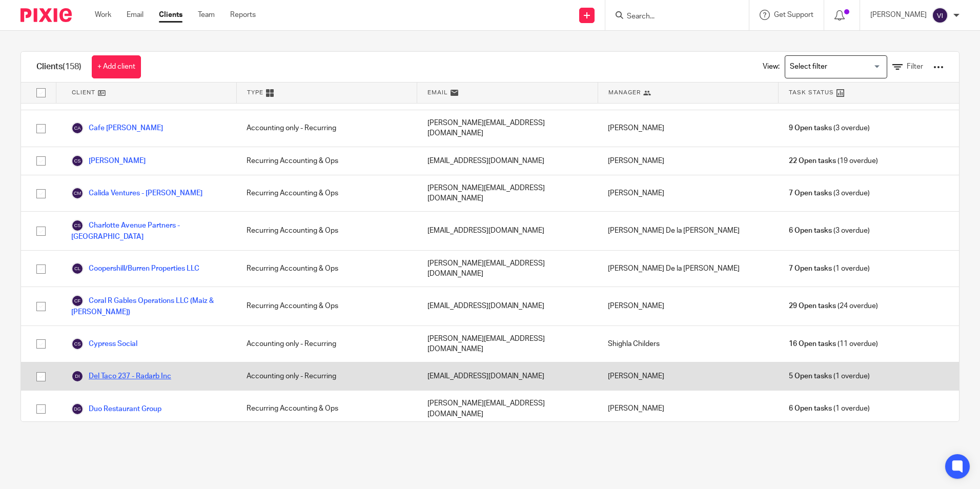 The width and height of the screenshot is (980, 489). Describe the element at coordinates (812, 306) in the screenshot. I see `span: 29 Open tasks` at that location.